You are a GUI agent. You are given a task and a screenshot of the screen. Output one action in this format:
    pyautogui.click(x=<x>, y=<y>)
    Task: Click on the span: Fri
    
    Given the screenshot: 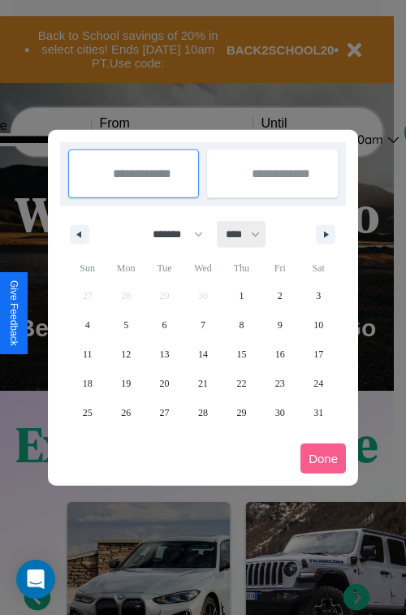 What is the action you would take?
    pyautogui.click(x=279, y=268)
    